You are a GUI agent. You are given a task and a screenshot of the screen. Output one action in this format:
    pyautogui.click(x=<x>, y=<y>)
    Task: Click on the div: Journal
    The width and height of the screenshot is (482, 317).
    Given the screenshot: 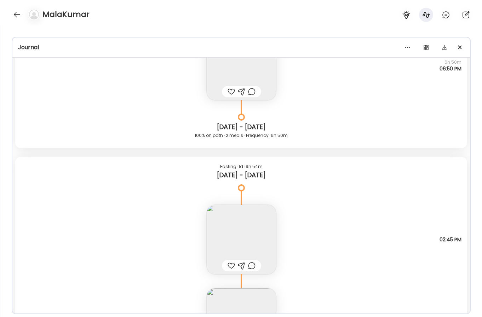 What is the action you would take?
    pyautogui.click(x=241, y=47)
    